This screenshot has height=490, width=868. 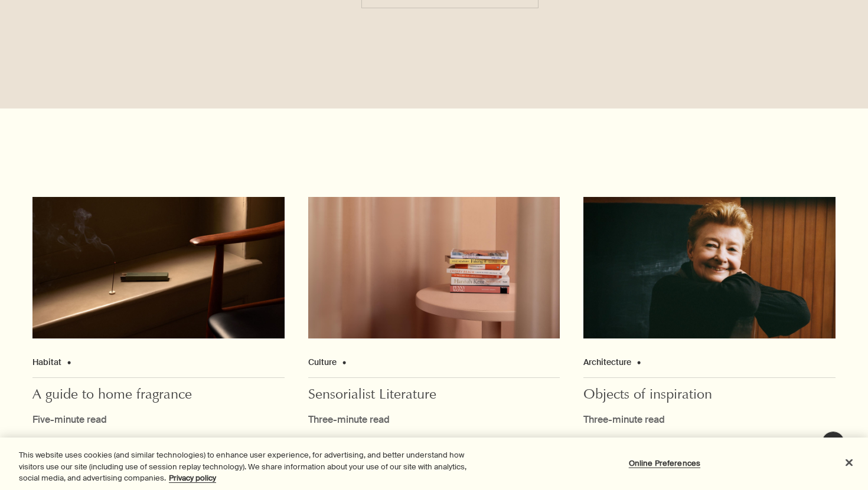 What do you see at coordinates (648, 395) in the screenshot?
I see `a: Objects of inspiration` at bounding box center [648, 395].